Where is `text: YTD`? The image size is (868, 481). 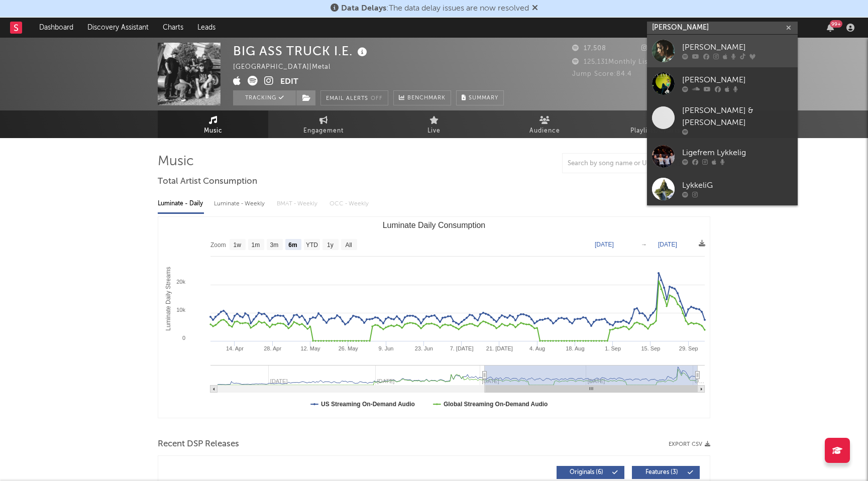
text: YTD is located at coordinates (312, 245).